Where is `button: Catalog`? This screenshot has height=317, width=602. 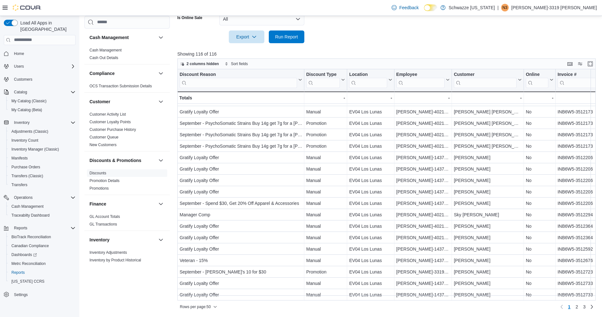
button: Catalog is located at coordinates (40, 92).